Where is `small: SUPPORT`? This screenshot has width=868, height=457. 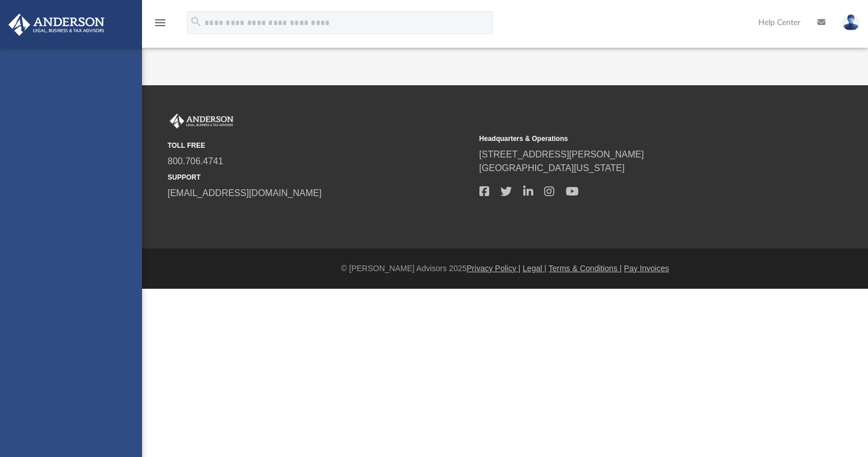 small: SUPPORT is located at coordinates (320, 177).